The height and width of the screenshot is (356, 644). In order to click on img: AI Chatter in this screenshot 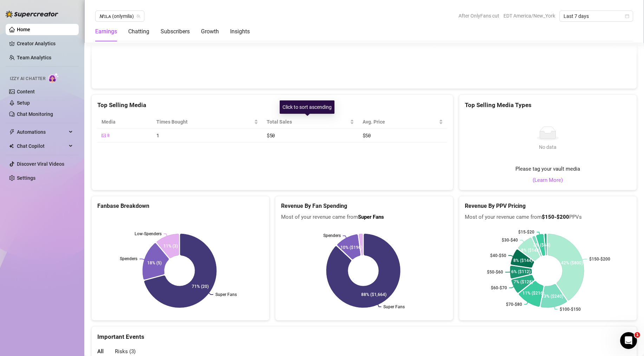, I will do `click(53, 77)`.